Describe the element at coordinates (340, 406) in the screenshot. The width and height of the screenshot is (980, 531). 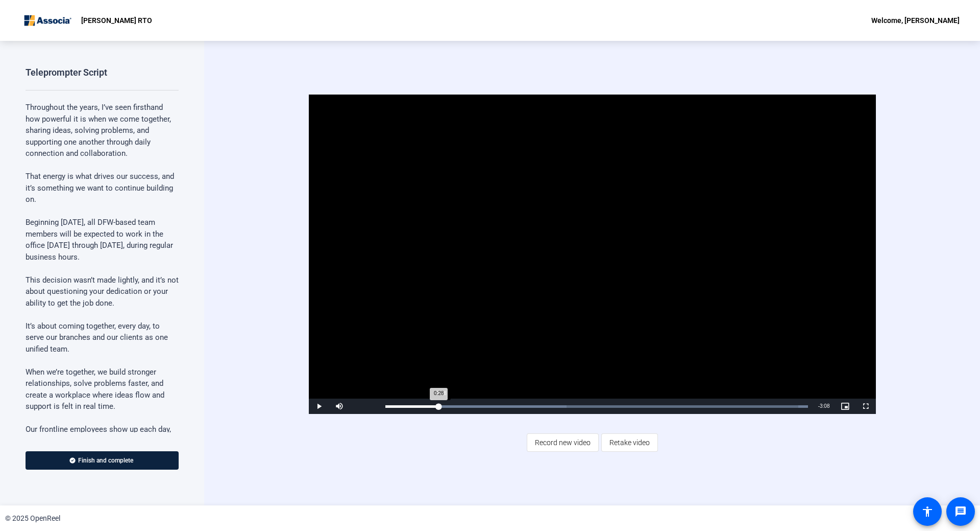
I see `button: Mute` at that location.